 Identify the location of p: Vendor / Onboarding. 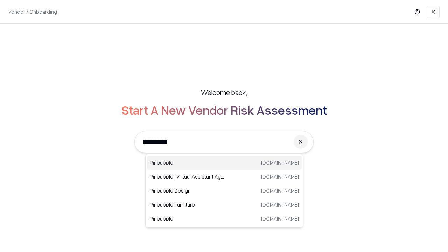
(33, 12).